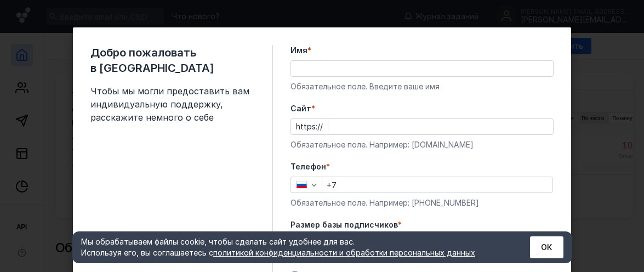  What do you see at coordinates (299, 50) in the screenshot?
I see `span: Имя` at bounding box center [299, 50].